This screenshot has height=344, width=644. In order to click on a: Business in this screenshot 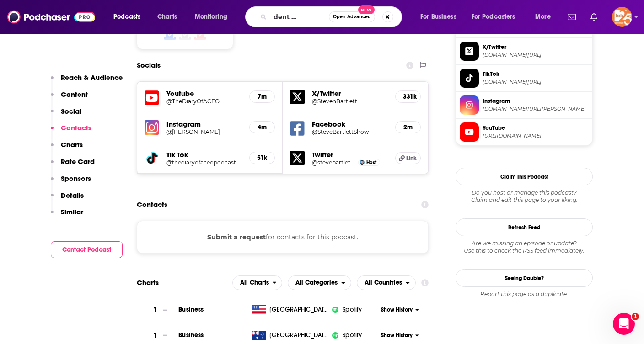, I will do `click(191, 309)`.